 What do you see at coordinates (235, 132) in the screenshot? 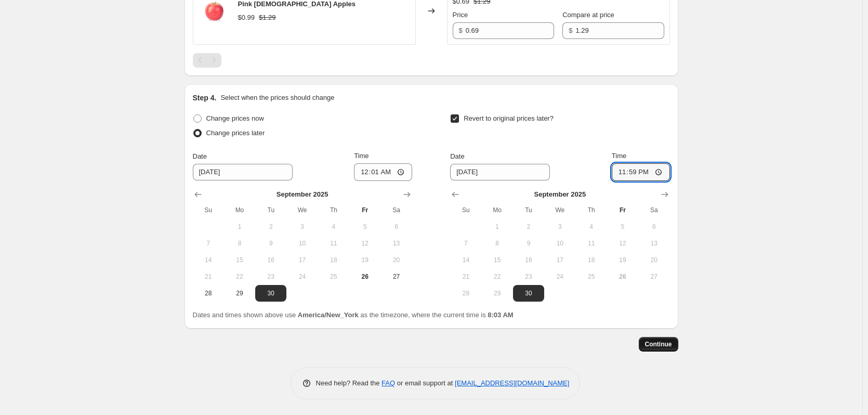
I see `span: Change prices later` at bounding box center [235, 132].